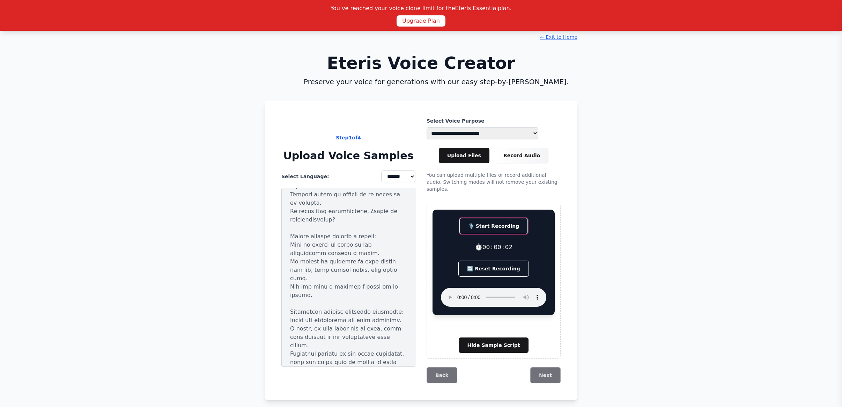 This screenshot has height=407, width=842. What do you see at coordinates (442, 375) in the screenshot?
I see `button: Back` at bounding box center [442, 375].